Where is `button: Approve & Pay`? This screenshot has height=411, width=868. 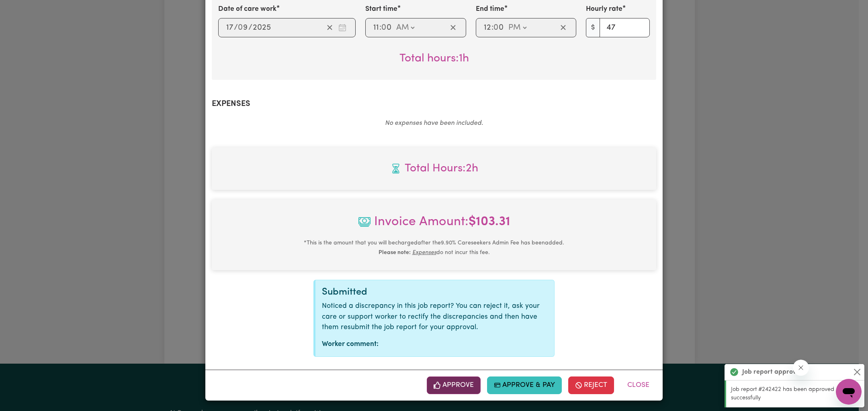
button: Approve & Pay is located at coordinates (524, 385).